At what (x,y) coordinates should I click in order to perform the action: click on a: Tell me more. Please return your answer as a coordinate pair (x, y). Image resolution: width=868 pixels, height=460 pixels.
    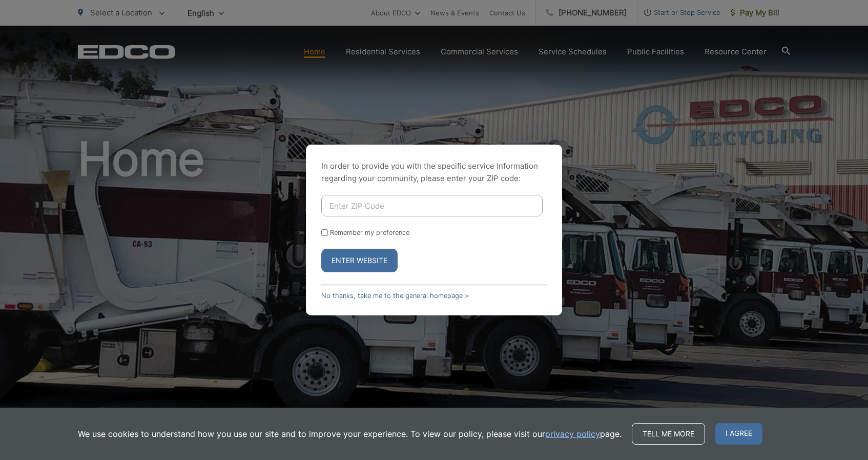
    Looking at the image, I should click on (668, 433).